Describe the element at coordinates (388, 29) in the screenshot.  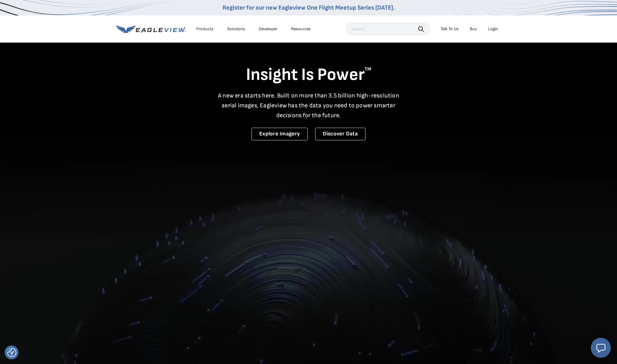
I see `input: Search` at that location.